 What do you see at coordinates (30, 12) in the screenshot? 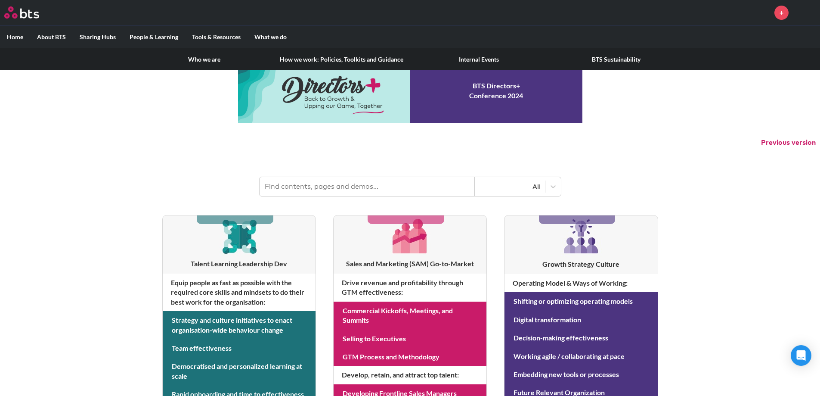
I see `a: Go home` at bounding box center [30, 12].